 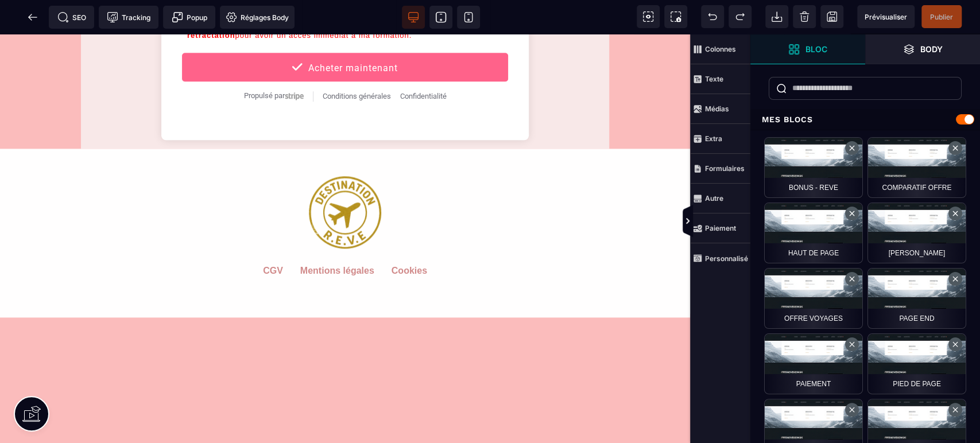 I want to click on span: Voir tablette, so click(x=441, y=17).